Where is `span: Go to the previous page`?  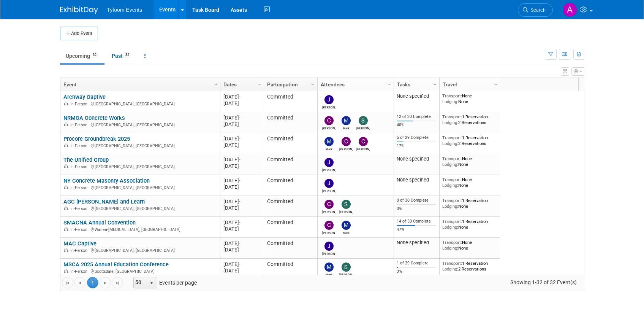
span: Go to the previous page is located at coordinates (80, 283).